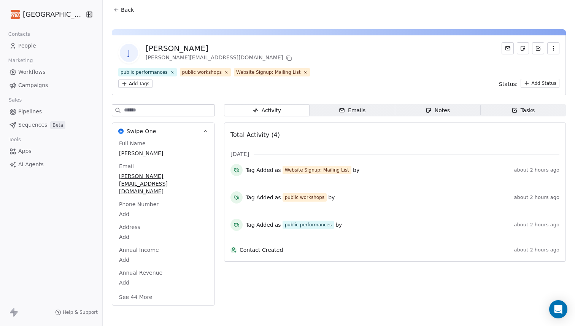 This screenshot has height=326, width=575. What do you see at coordinates (163, 131) in the screenshot?
I see `button: Swipe OneSwipe One` at bounding box center [163, 131].